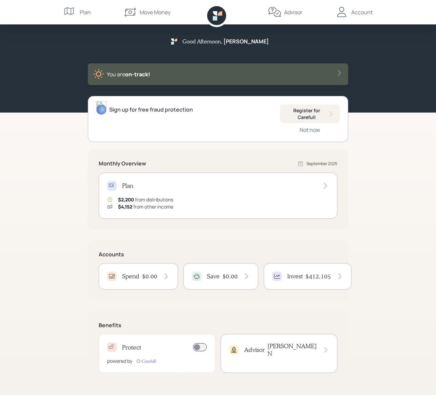 The image size is (436, 395). Describe the element at coordinates (295, 276) in the screenshot. I see `h4: Invest` at that location.